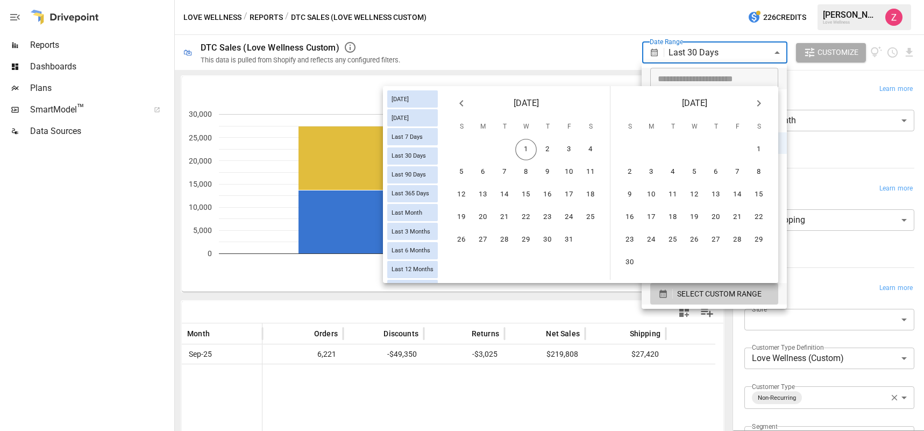 The image size is (924, 431). What do you see at coordinates (409, 156) in the screenshot?
I see `span: Last 30 Days` at bounding box center [409, 156].